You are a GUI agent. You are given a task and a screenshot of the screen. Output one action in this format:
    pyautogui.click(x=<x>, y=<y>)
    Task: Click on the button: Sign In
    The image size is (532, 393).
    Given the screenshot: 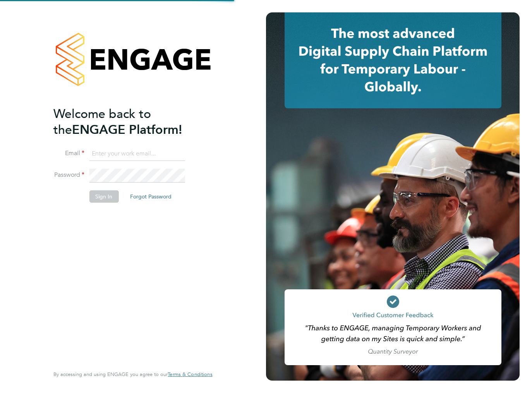 What is the action you would take?
    pyautogui.click(x=104, y=196)
    